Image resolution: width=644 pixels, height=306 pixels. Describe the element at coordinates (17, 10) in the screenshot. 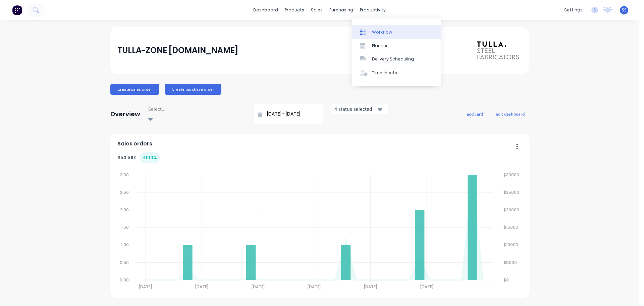

I see `img: Factory` at that location.